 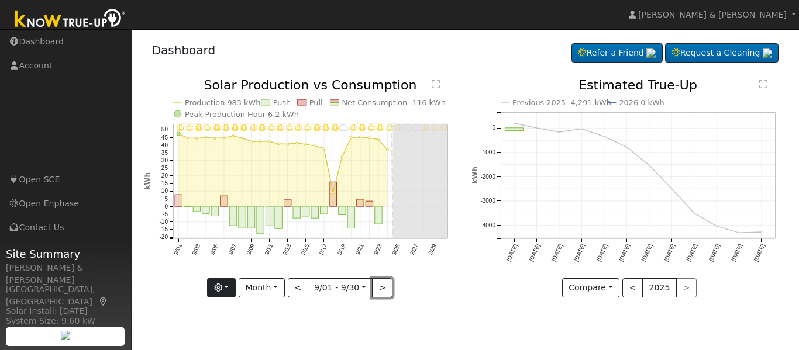 What do you see at coordinates (166, 199) in the screenshot?
I see `text: 5` at bounding box center [166, 199].